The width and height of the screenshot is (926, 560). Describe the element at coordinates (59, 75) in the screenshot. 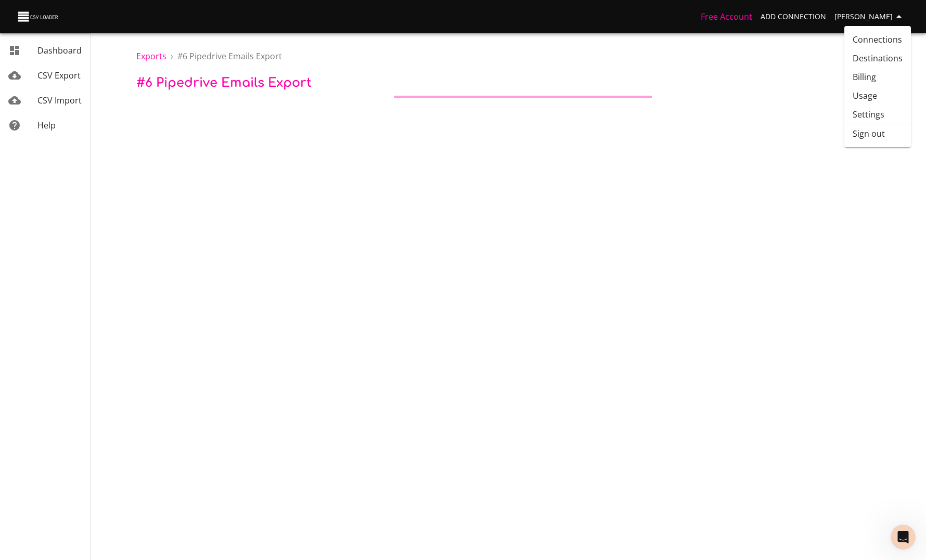

I see `span: CSV Export` at that location.